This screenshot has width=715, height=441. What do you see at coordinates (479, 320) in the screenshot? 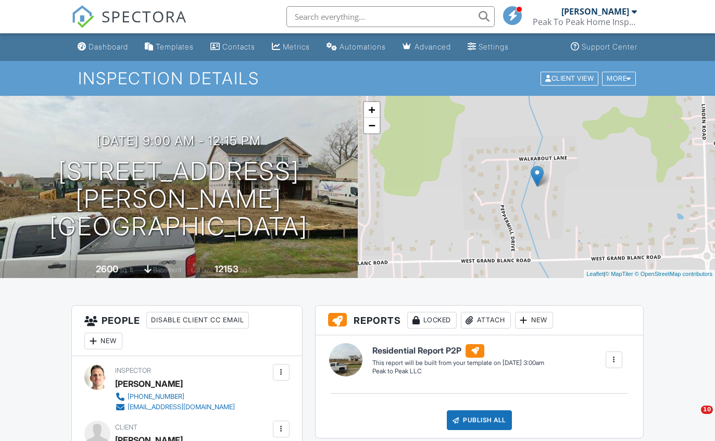
I see `h3: Reports` at bounding box center [479, 320].